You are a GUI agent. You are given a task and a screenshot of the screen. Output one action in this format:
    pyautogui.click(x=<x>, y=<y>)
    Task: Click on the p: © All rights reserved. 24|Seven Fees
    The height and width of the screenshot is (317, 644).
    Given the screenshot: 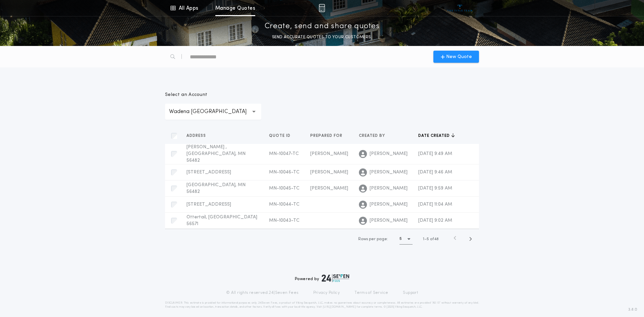 What is the action you would take?
    pyautogui.click(x=262, y=293)
    